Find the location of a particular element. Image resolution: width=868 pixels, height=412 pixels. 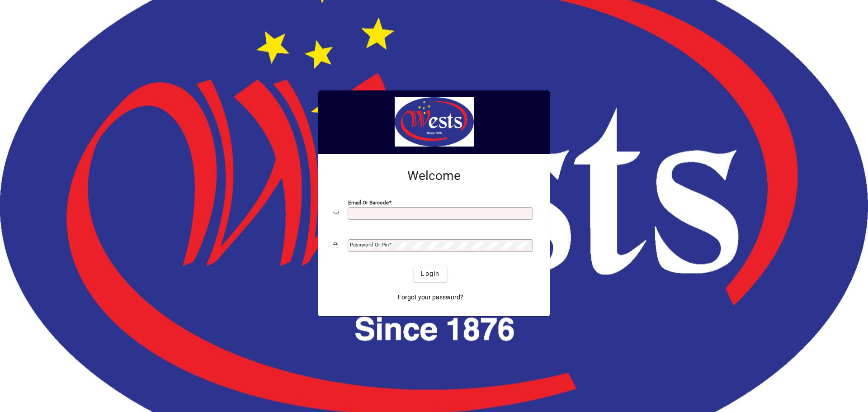

mat-label: Password or Pin is located at coordinates (369, 245).